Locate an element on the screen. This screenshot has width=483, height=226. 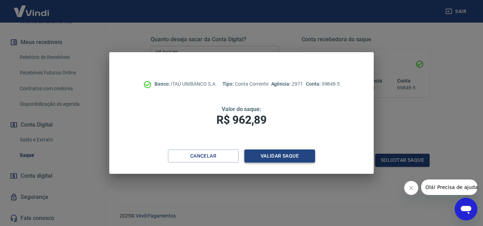
span: Conta: is located at coordinates (313, 84).